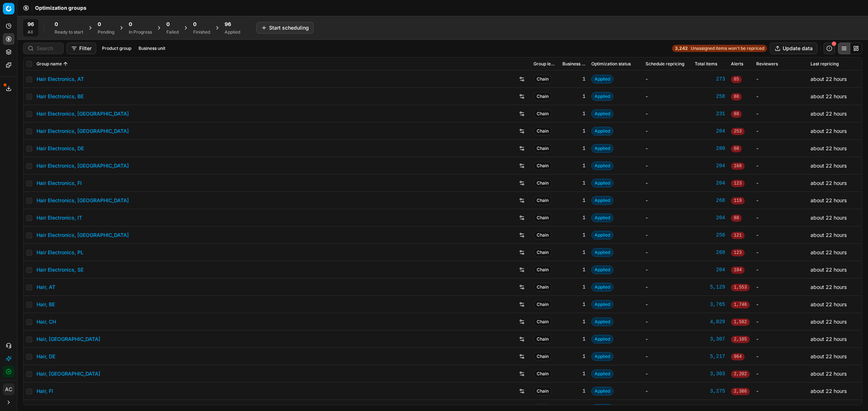 The width and height of the screenshot is (868, 411). What do you see at coordinates (45, 305) in the screenshot?
I see `a: Hair, BE` at bounding box center [45, 305].